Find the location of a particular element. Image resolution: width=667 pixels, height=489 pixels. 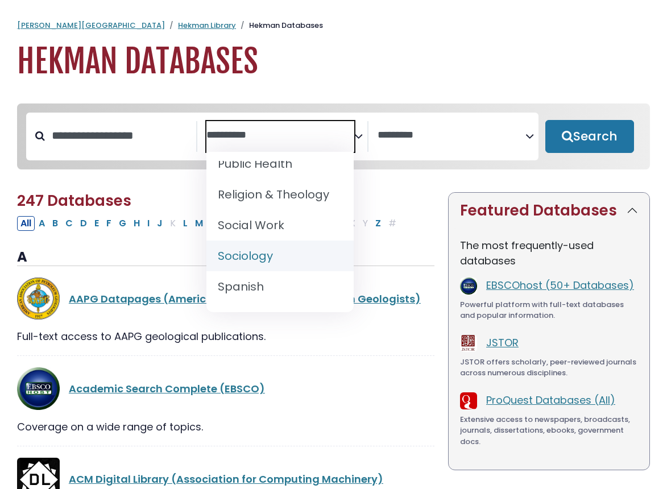

button: Filter Results Z is located at coordinates (378, 223).